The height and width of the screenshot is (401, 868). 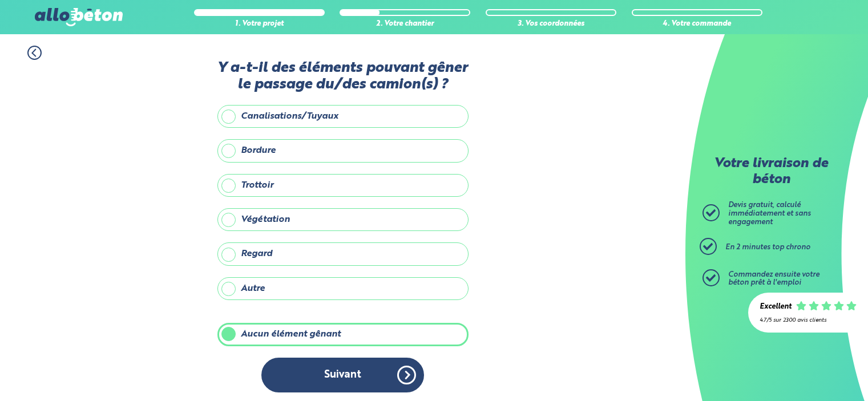 I want to click on span: Commandez ensuite votre béton prêt à l'emploi, so click(x=774, y=279).